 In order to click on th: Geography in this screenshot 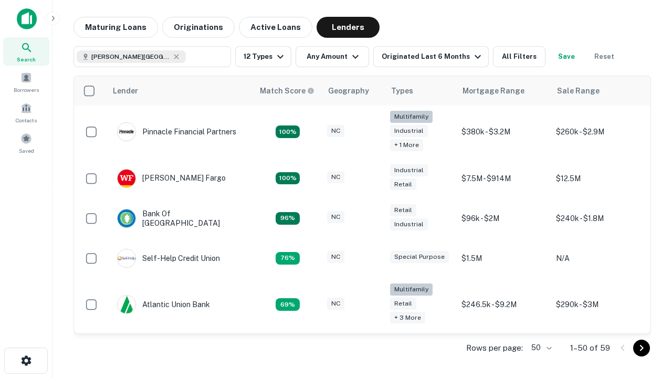, I will do `click(353, 91)`.